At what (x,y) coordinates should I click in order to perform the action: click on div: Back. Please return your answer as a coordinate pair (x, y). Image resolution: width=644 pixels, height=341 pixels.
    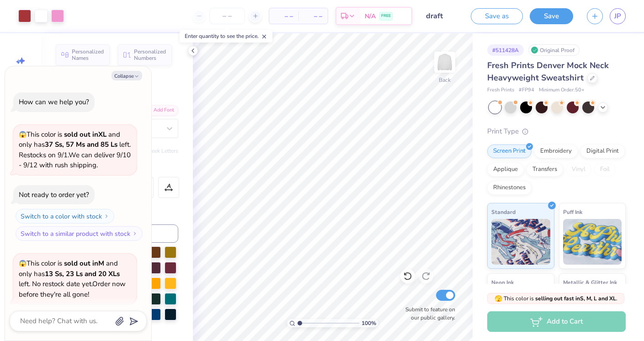
    Looking at the image, I should click on (444, 80).